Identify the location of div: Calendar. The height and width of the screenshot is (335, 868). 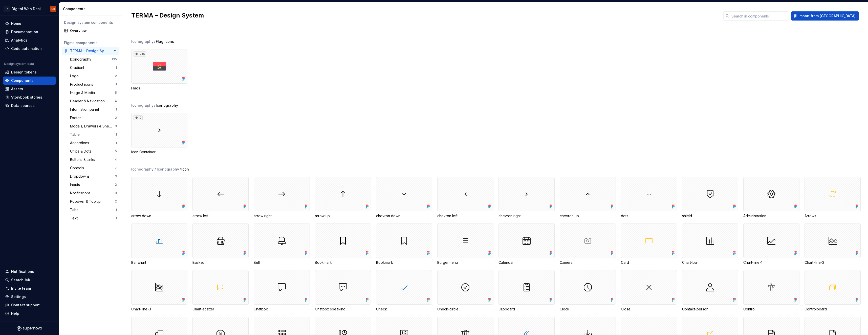
(527, 244).